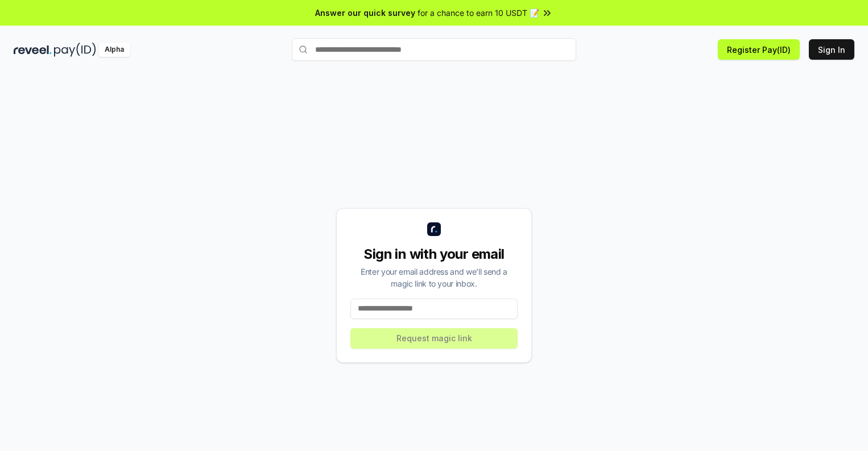 This screenshot has width=868, height=451. I want to click on button: Sign In, so click(831, 49).